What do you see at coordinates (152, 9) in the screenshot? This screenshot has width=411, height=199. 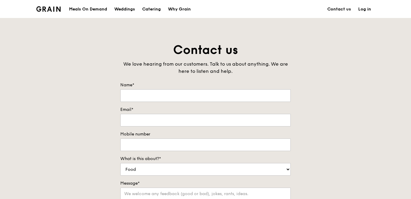 I see `div: Catering` at bounding box center [152, 9].